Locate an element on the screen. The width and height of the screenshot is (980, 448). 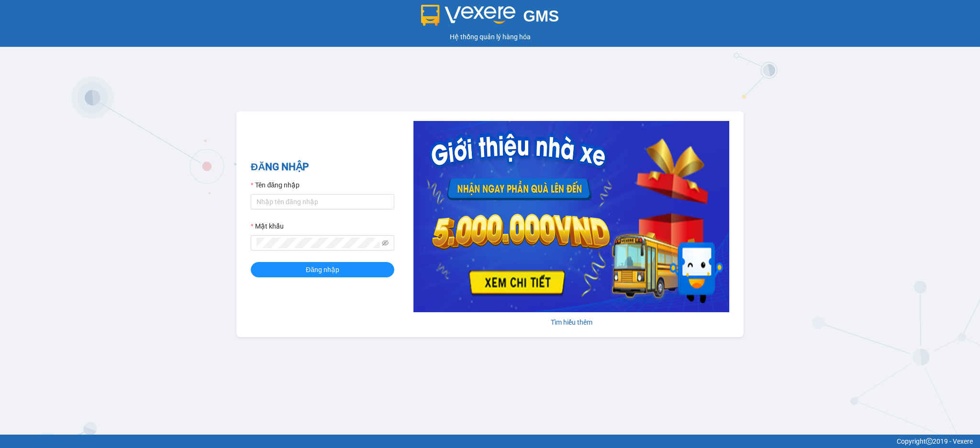
img: logo 2 is located at coordinates (468, 15).